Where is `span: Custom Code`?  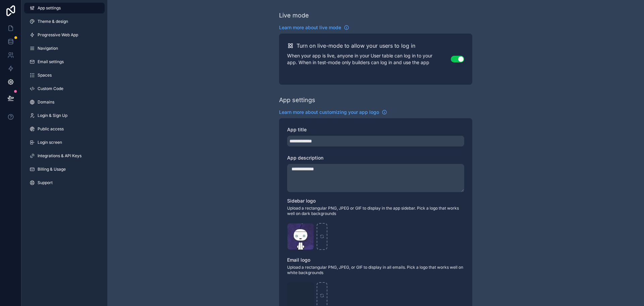 span: Custom Code is located at coordinates (50, 88).